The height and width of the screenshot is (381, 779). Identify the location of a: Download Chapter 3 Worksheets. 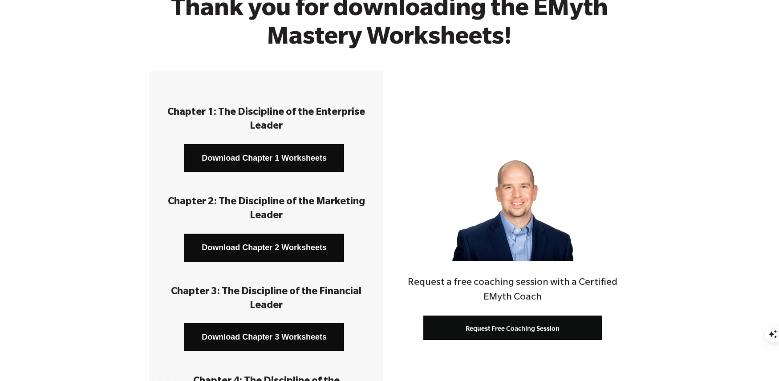
(264, 337).